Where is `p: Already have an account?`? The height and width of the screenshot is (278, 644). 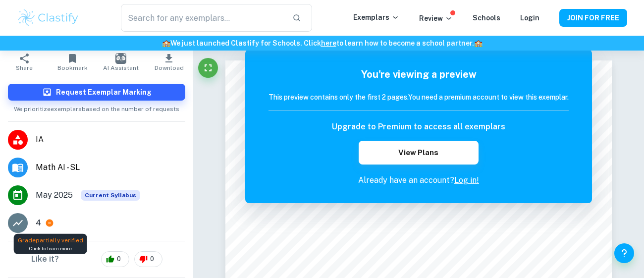
p: Already have an account? is located at coordinates (419, 180).